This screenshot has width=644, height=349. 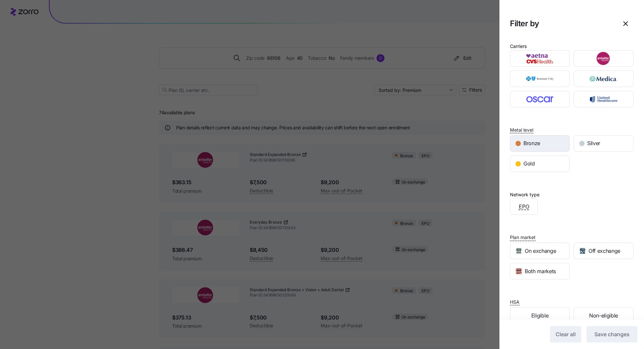 What do you see at coordinates (603, 58) in the screenshot?
I see `img: Ambetter` at bounding box center [603, 58].